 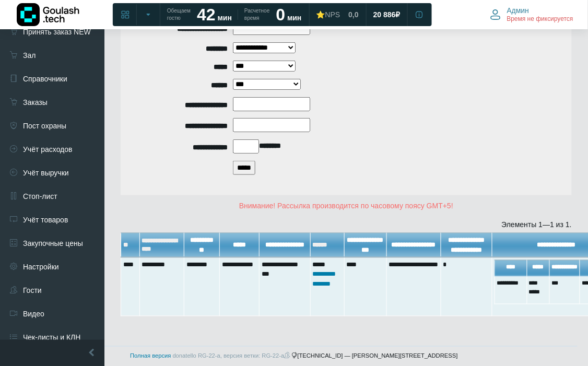 I want to click on span: Внимание! Рассылка производится по часовому поясу GMT+5!, so click(x=346, y=206).